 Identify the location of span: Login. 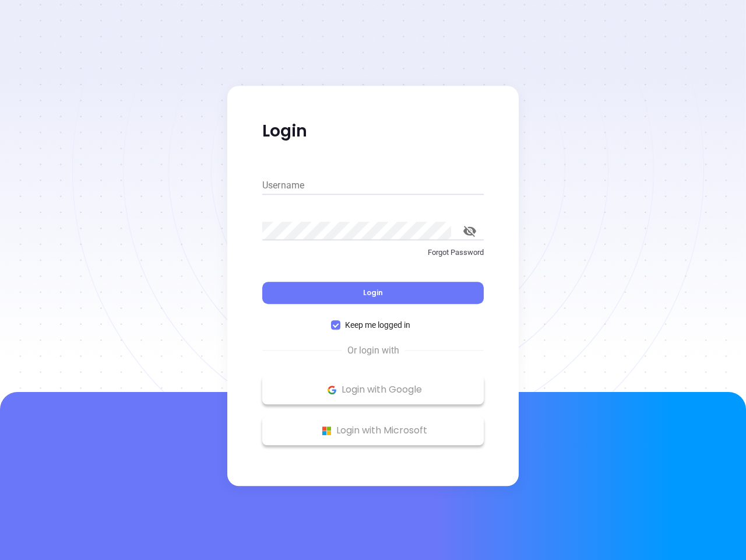
(373, 292).